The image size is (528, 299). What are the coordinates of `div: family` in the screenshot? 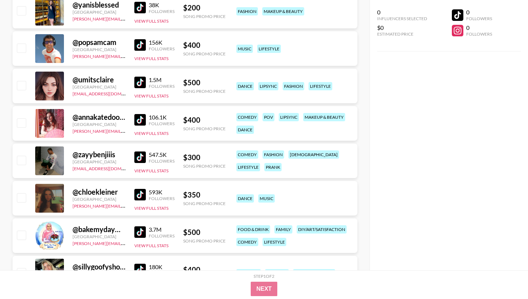 It's located at (283, 229).